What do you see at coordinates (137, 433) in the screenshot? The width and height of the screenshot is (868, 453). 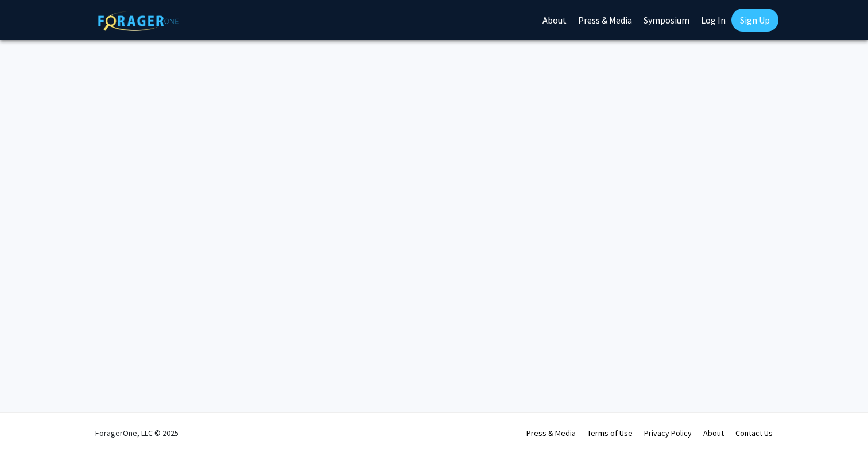 I see `div: ForagerOne, LLC © 2025` at bounding box center [137, 433].